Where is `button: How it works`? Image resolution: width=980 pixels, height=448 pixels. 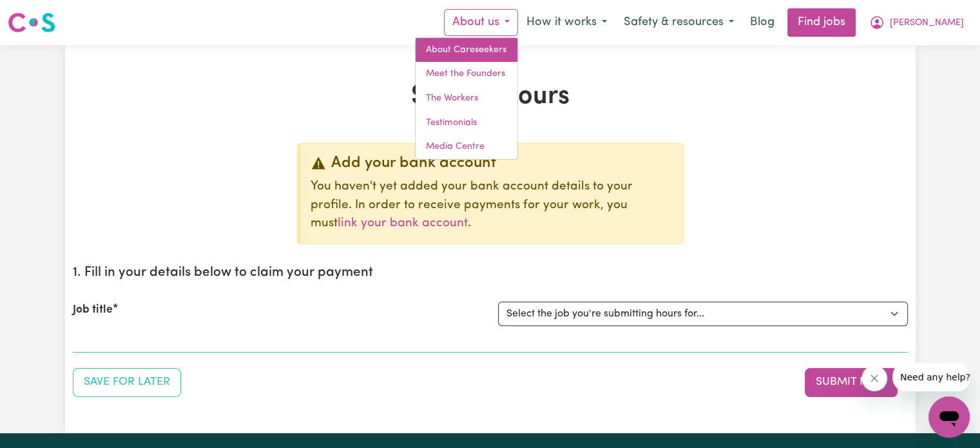
button: How it works is located at coordinates (567, 22).